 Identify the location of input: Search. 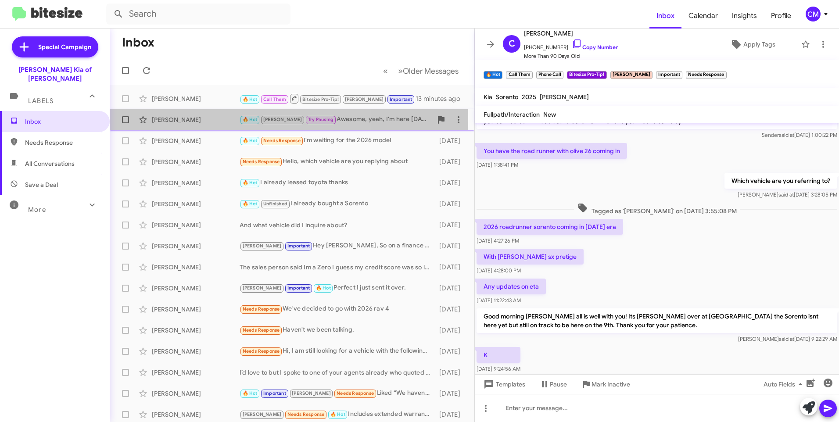
(198, 14).